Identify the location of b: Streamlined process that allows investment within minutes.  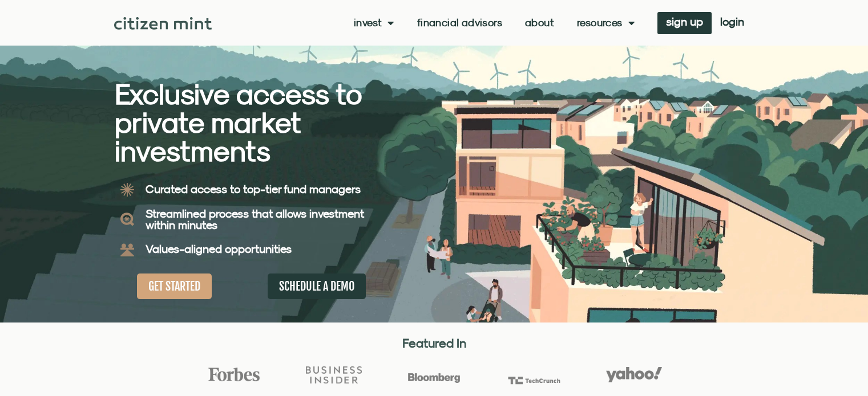
(255, 219).